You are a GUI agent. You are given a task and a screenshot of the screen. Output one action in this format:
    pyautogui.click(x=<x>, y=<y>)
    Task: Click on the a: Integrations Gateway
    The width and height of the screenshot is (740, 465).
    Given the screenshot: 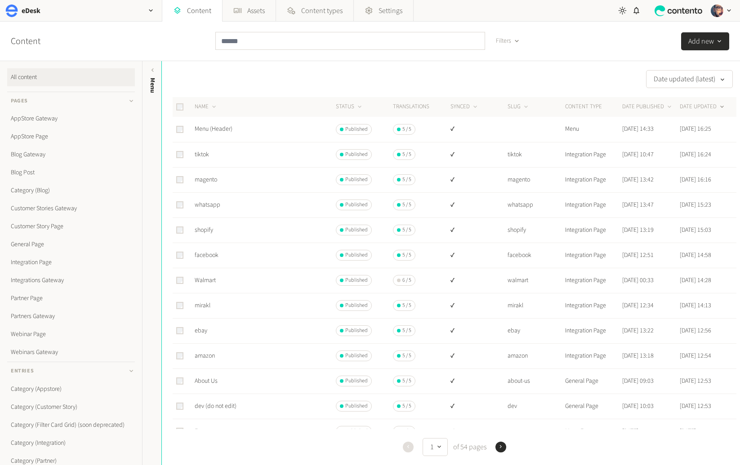 What is the action you would take?
    pyautogui.click(x=71, y=281)
    